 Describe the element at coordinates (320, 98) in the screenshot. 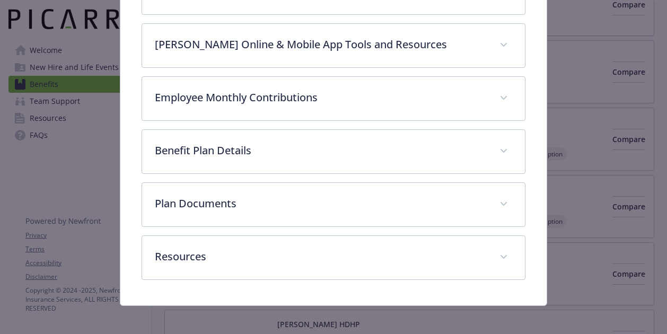

I see `p: Employee Monthly Contributions` at that location.